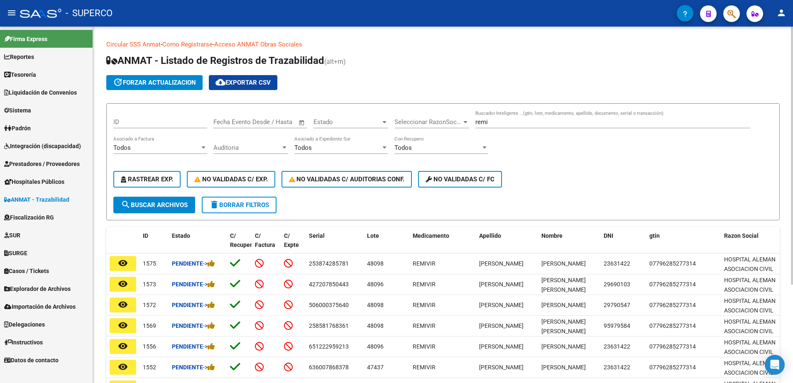  What do you see at coordinates (775, 365) in the screenshot?
I see `div: Open Intercom Messenger` at bounding box center [775, 365].